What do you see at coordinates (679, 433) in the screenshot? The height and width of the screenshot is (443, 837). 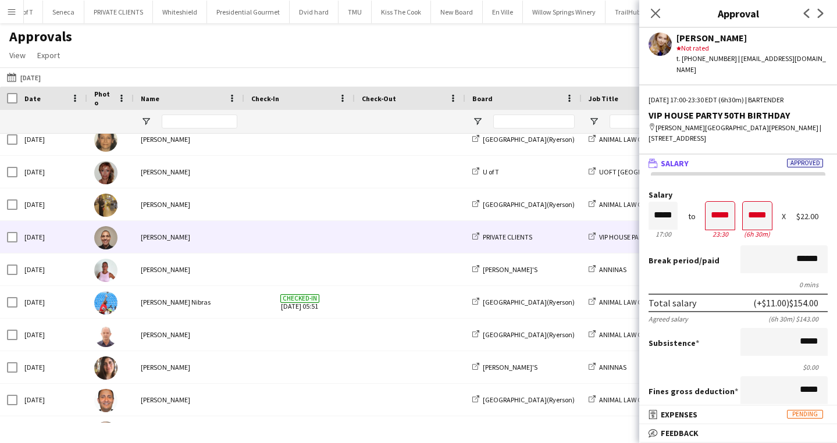 I see `span: Feedback` at bounding box center [679, 433].